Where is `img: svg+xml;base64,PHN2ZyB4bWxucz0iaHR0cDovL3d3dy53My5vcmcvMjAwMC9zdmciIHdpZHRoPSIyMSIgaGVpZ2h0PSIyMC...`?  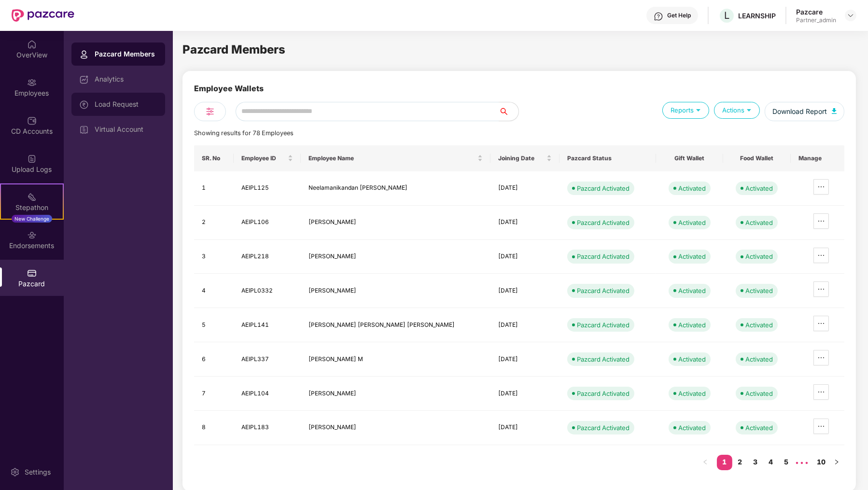
img: svg+xml;base64,PHN2ZyB4bWxucz0iaHR0cDovL3d3dy53My5vcmcvMjAwMC9zdmciIHdpZHRoPSIyMSIgaGVpZ2h0PSIyMC... is located at coordinates (32, 197).